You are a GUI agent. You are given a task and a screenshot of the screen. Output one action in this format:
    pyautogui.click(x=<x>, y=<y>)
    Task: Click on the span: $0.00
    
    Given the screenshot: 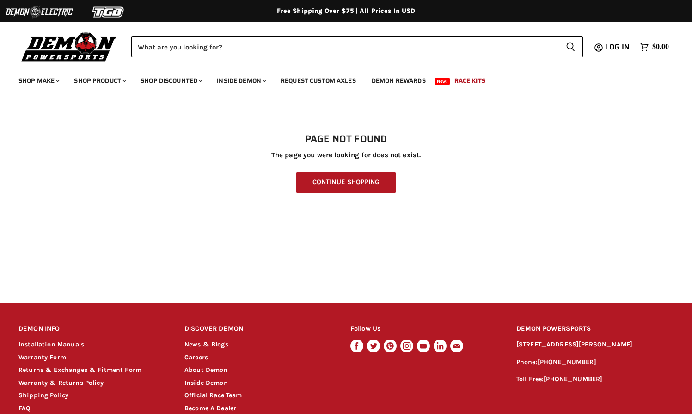 What is the action you would take?
    pyautogui.click(x=660, y=47)
    